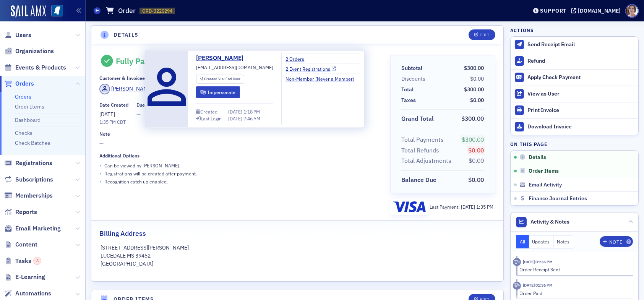  I want to click on a: Checks, so click(24, 133).